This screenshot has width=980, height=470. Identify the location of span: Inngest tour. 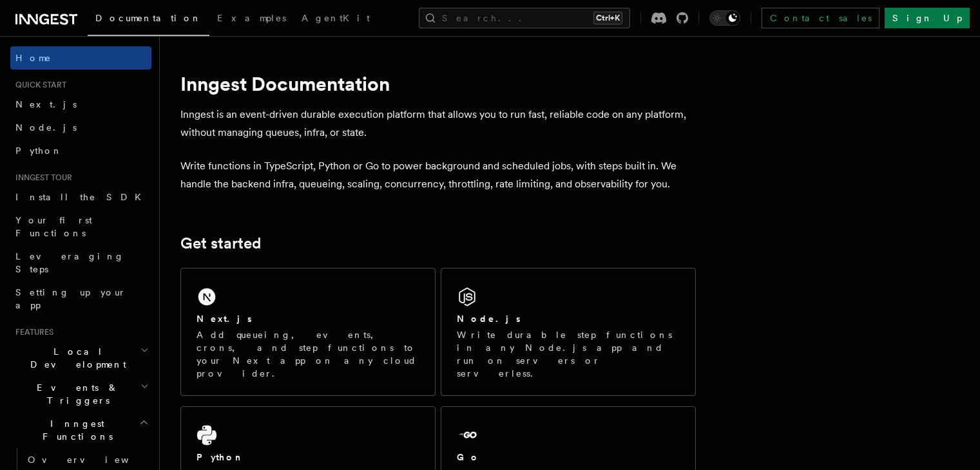
(41, 177).